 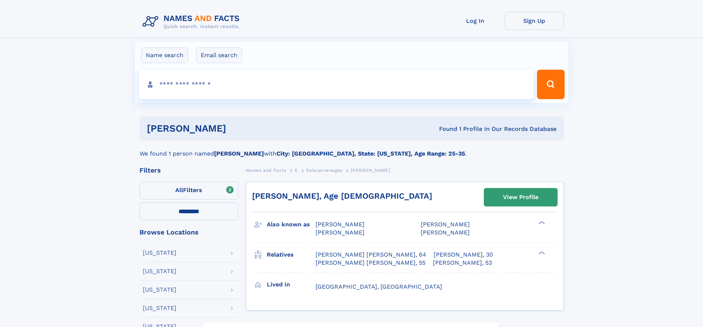 What do you see at coordinates (296, 170) in the screenshot?
I see `a: S` at bounding box center [296, 170].